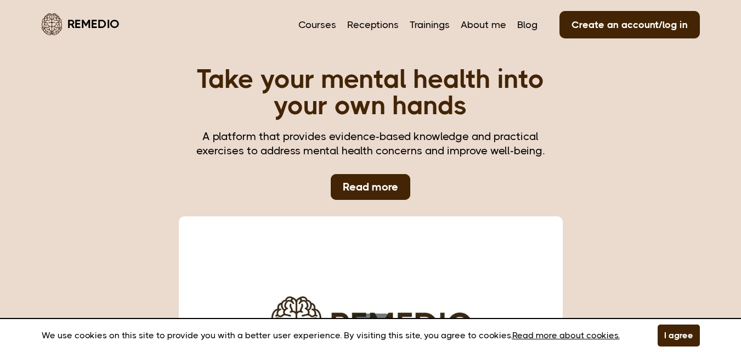 The height and width of the screenshot is (352, 741). I want to click on button: Play video, so click(370, 324).